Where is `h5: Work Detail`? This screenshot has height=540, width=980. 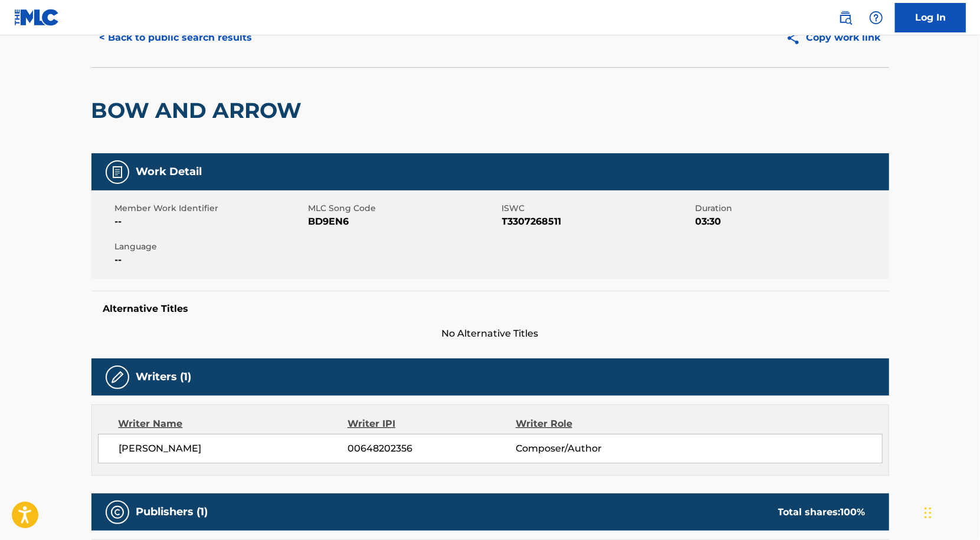 h5: Work Detail is located at coordinates (169, 172).